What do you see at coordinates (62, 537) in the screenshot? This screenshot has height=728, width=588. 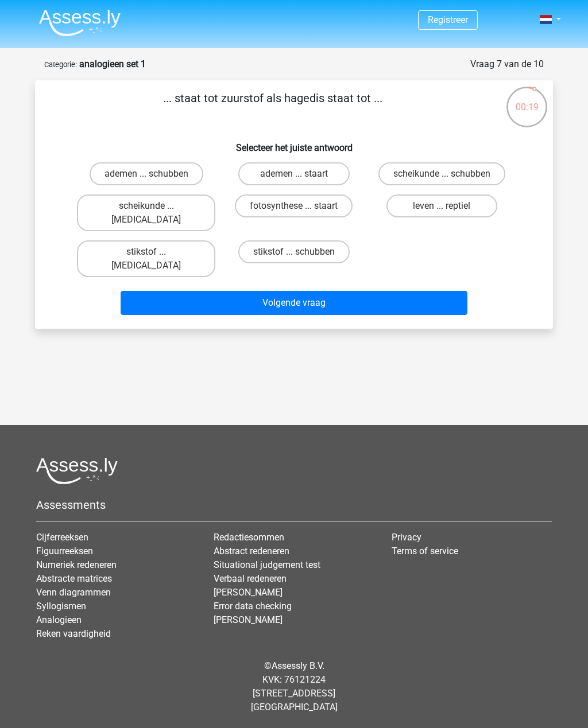 I see `a: Cijferreeksen` at bounding box center [62, 537].